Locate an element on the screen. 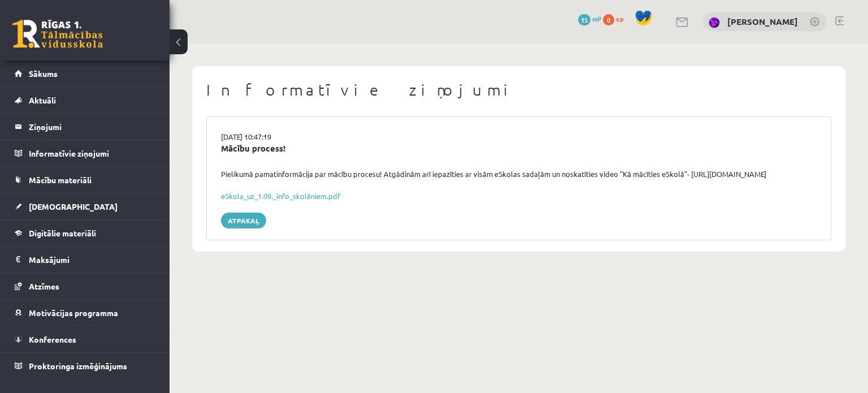  div: Mācību process! is located at coordinates (519, 148).